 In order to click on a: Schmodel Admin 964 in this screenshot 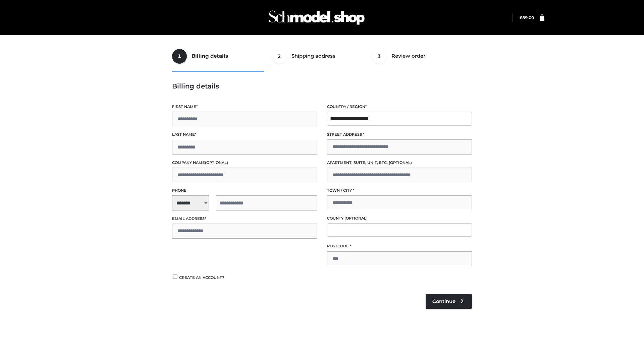, I will do `click(316, 17)`.